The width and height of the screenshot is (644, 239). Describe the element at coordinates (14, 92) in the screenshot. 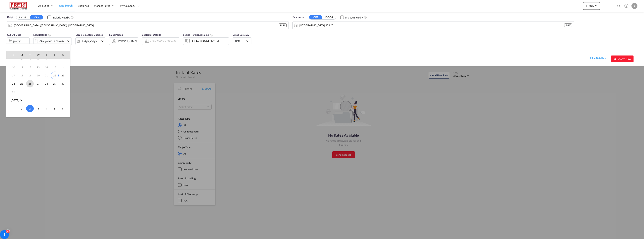

I see `span: 31` at that location.